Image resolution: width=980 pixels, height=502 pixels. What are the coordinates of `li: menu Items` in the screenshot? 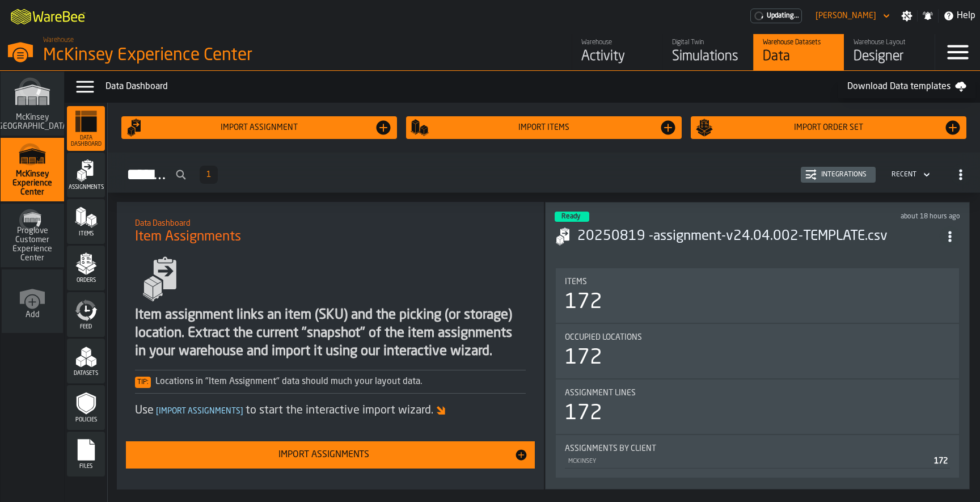 It's located at (86, 222).